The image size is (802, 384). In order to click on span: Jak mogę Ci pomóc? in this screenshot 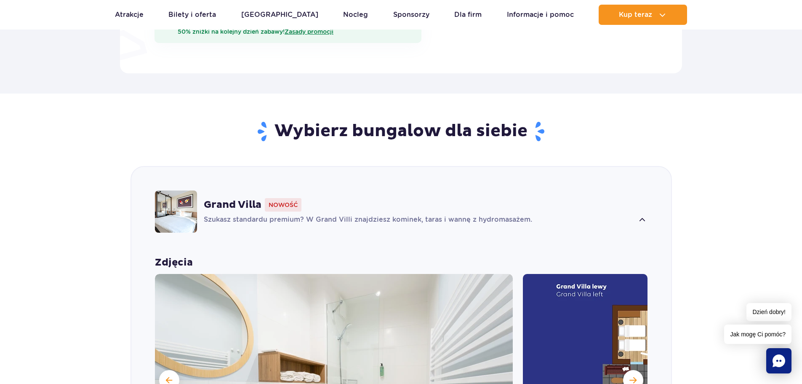, I will do `click(758, 334)`.